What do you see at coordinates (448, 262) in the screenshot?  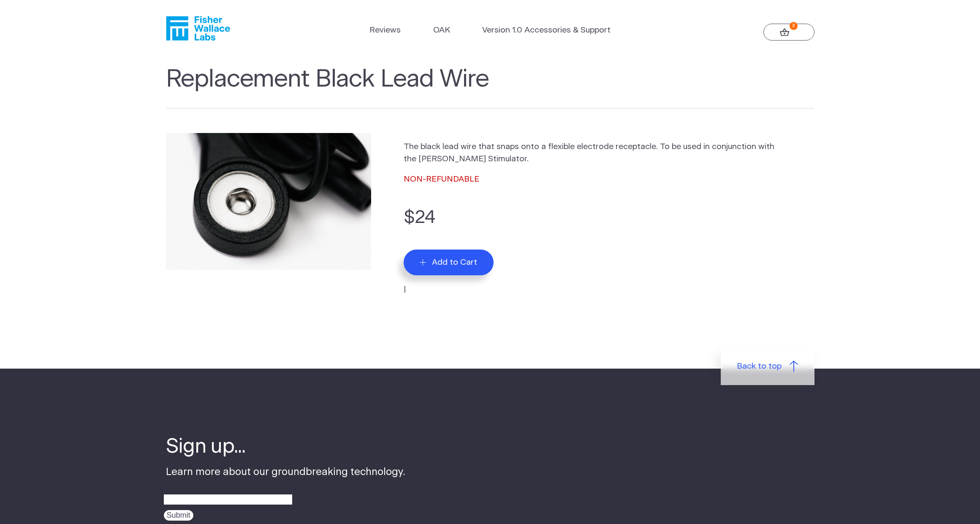 I see `button: Add to Cart` at bounding box center [448, 262].